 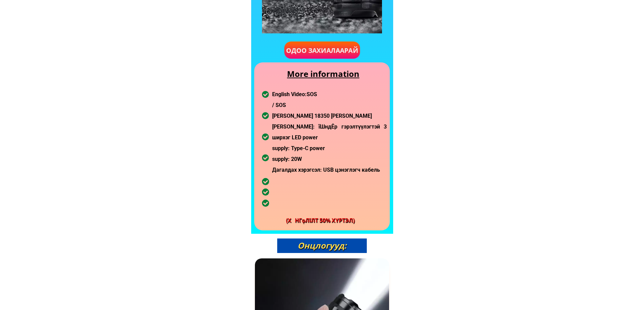 I want to click on font: More information, so click(x=323, y=73).